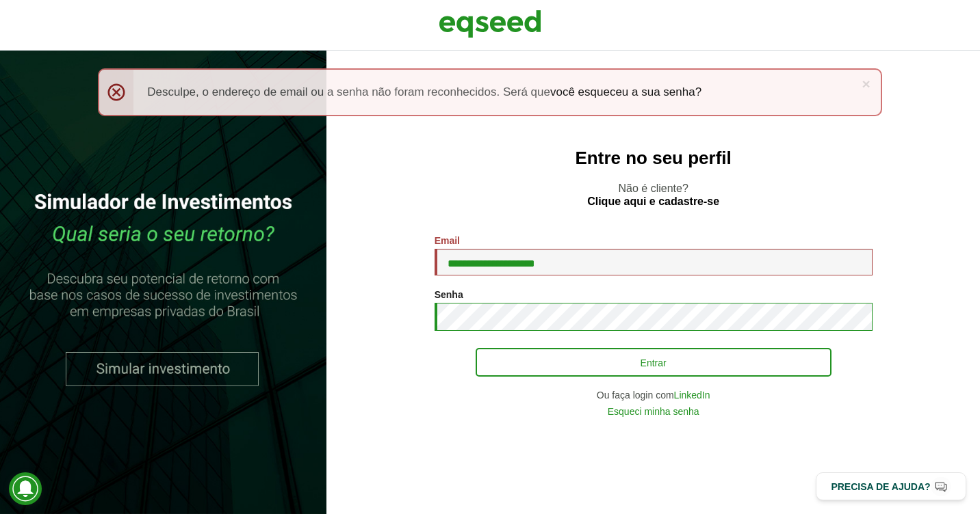  I want to click on a: você esqueceu a sua senha?, so click(626, 92).